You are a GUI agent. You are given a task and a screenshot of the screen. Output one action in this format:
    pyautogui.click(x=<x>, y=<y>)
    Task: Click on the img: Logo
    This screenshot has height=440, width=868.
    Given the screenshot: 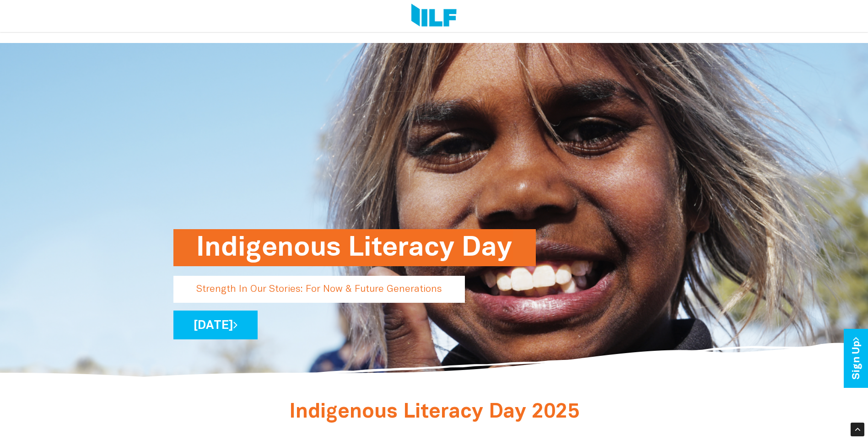 What is the action you would take?
    pyautogui.click(x=434, y=16)
    